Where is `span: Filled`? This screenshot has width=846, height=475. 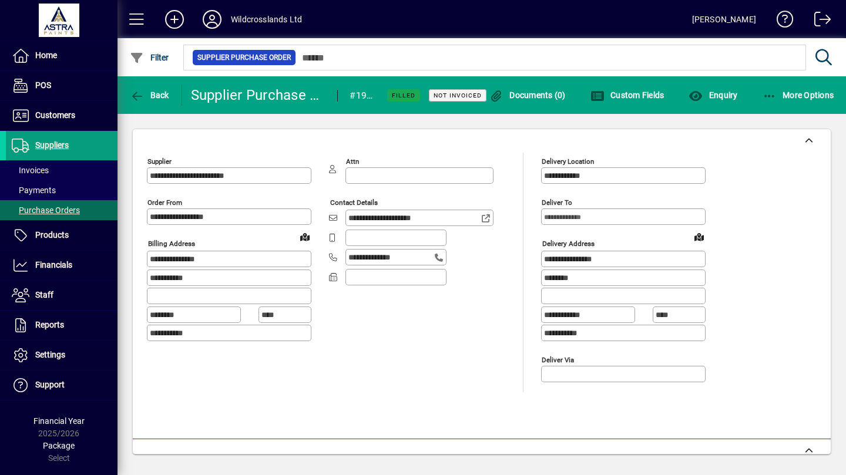 span: Filled is located at coordinates (403, 95).